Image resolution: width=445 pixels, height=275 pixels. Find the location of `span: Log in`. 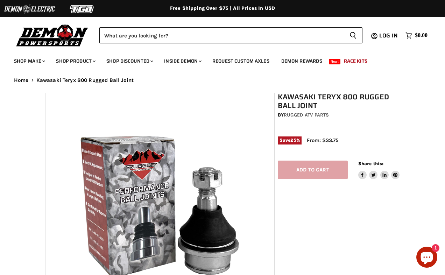

span: Log in is located at coordinates (388, 35).